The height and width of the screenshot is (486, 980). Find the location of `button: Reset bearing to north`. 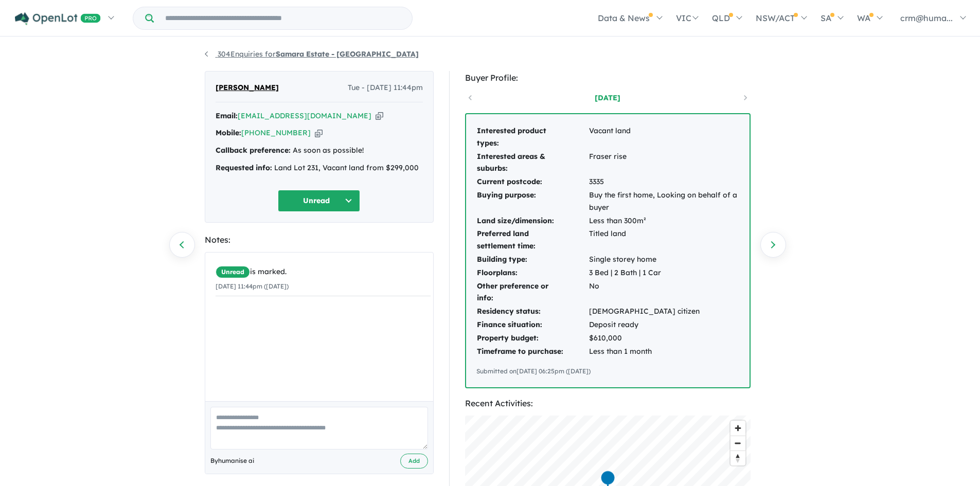

button: Reset bearing to north is located at coordinates (737, 457).